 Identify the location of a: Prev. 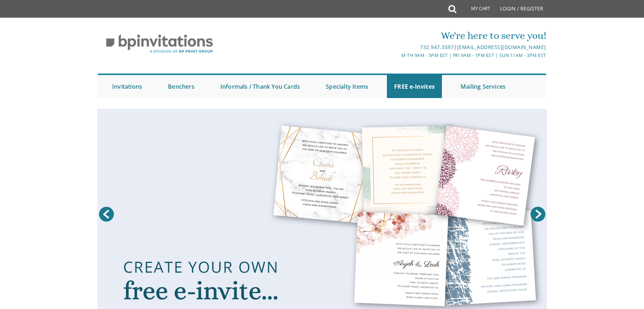
(106, 214).